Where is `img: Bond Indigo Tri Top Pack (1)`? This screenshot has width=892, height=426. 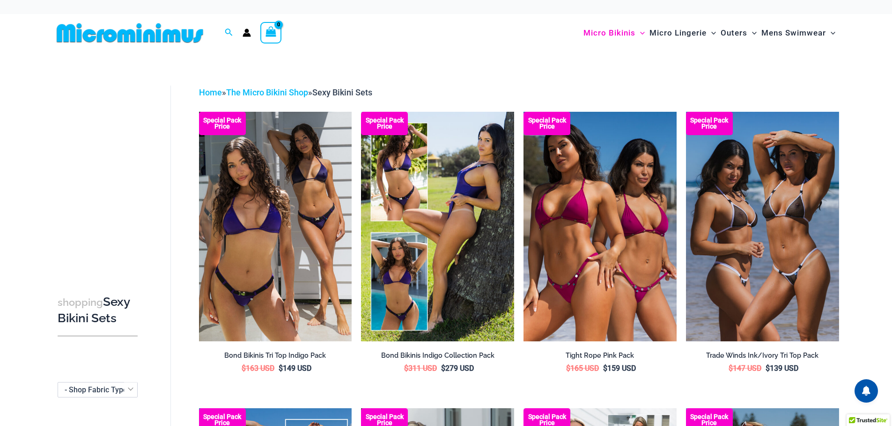
img: Bond Indigo Tri Top Pack (1) is located at coordinates (275, 227).